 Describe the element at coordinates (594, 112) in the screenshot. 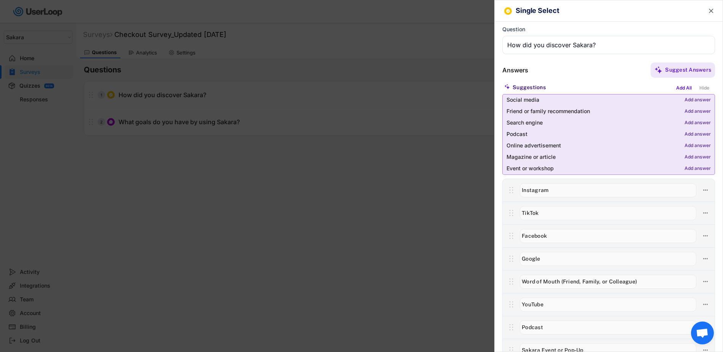

I see `div: Friend or family recommendation` at that location.